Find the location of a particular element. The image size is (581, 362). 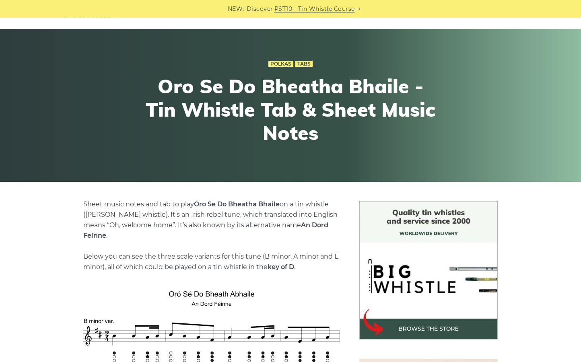

a: PST10 - Tin Whistle Course is located at coordinates (315, 9).